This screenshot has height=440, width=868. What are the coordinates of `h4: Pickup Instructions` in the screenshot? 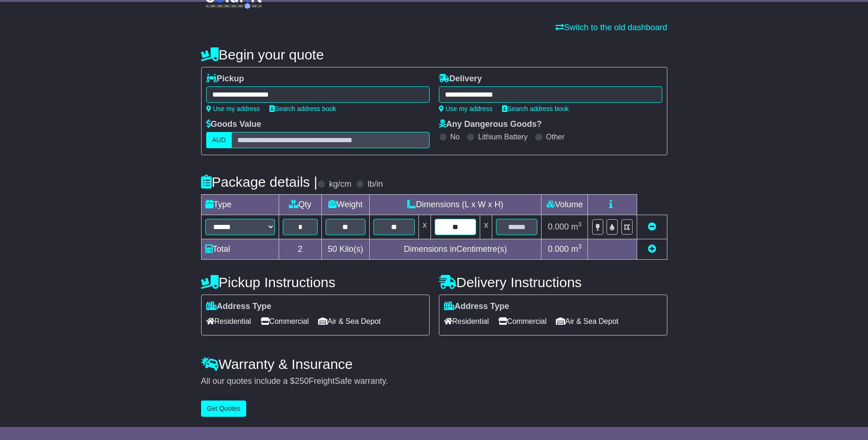 It's located at (315, 282).